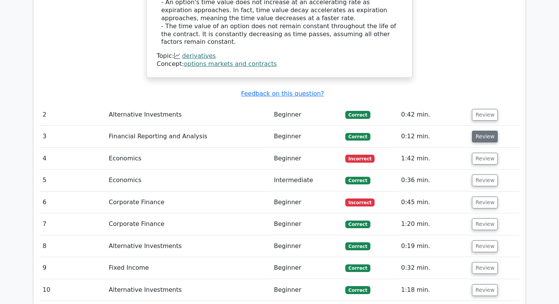 The width and height of the screenshot is (559, 304). I want to click on td: Fixed Income, so click(188, 268).